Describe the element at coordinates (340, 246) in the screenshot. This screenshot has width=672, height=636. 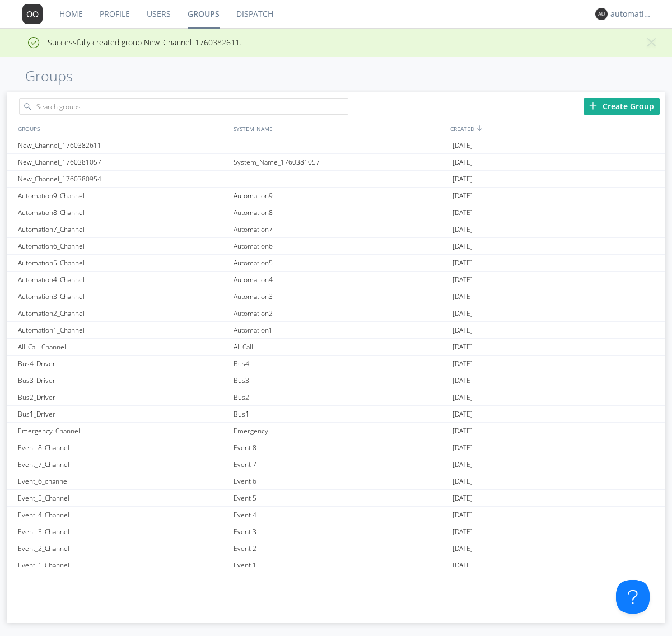
I see `div: Automation6` at that location.